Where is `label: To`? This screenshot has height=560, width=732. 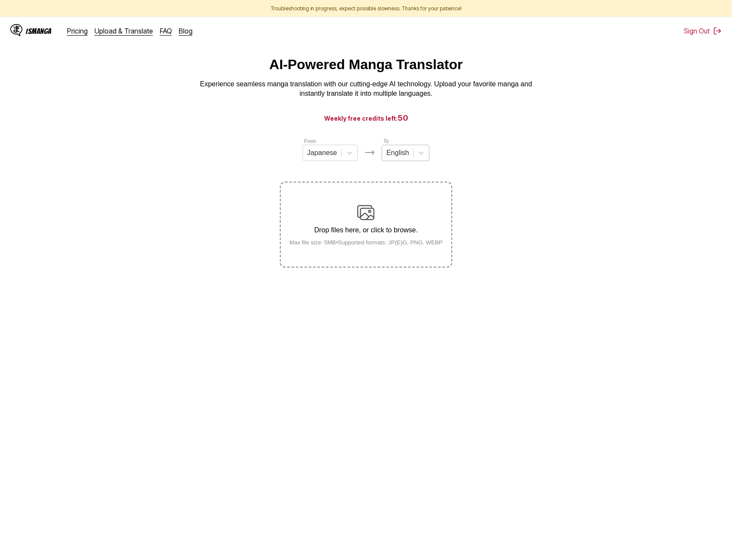 label: To is located at coordinates (386, 141).